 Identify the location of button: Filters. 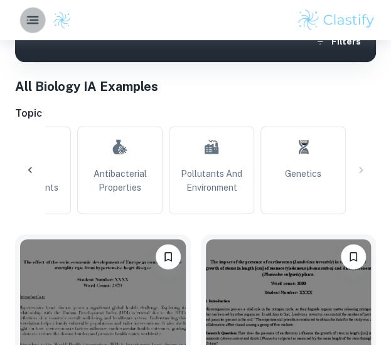
(338, 41).